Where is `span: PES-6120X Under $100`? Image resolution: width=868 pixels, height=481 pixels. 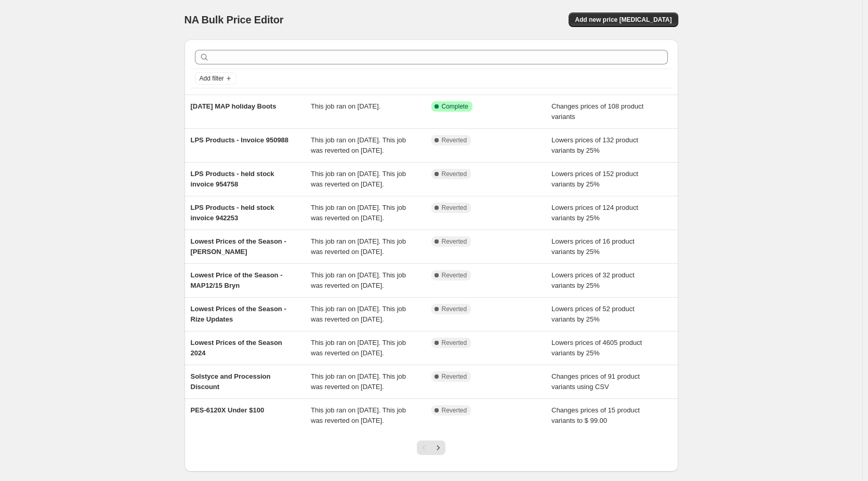
span: PES-6120X Under $100 is located at coordinates (227, 410).